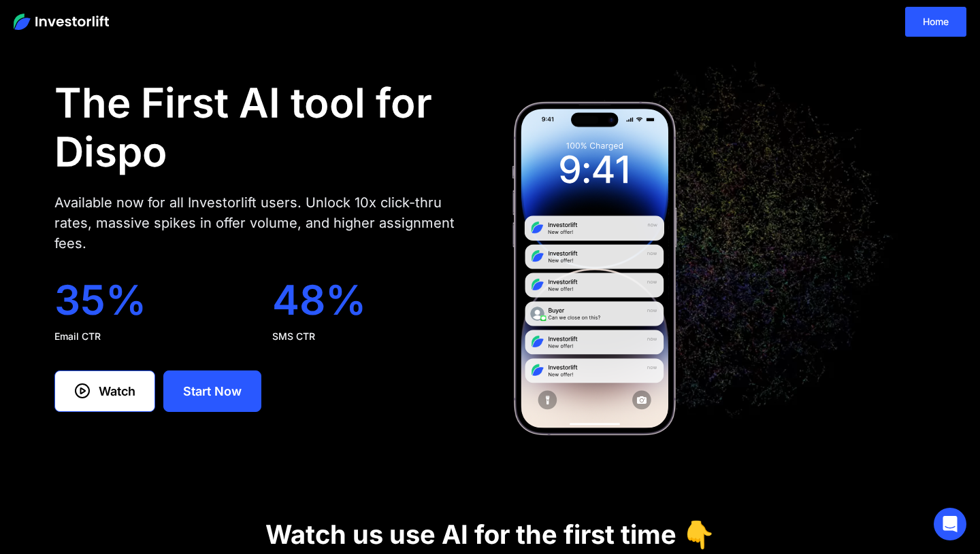 This screenshot has width=980, height=554. Describe the element at coordinates (152, 336) in the screenshot. I see `div: Email CTR` at that location.